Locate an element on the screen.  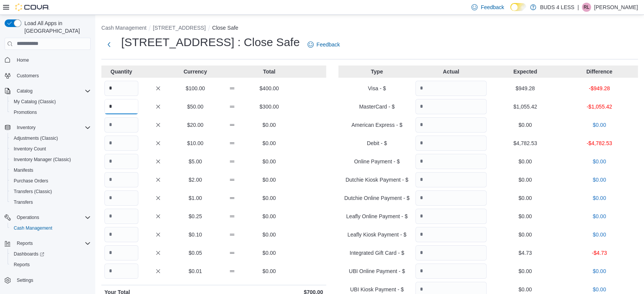
span: Promotions is located at coordinates (51, 113).